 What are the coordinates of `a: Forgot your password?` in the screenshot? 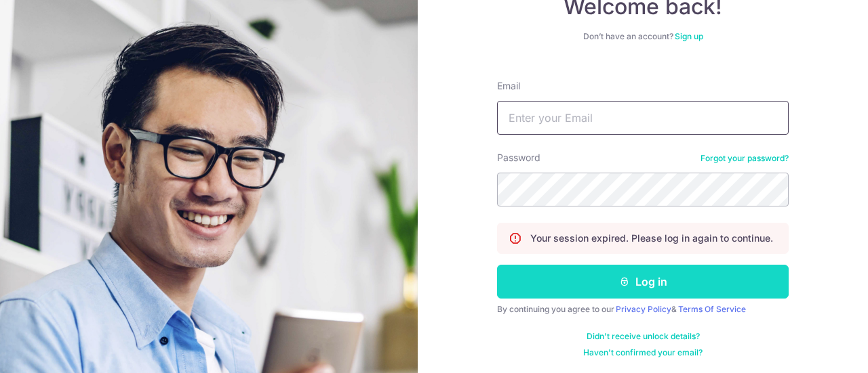 It's located at (745, 158).